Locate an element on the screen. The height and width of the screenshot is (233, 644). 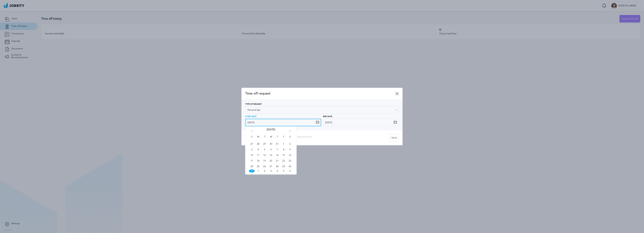
span: Sat Sep 06 2025 is located at coordinates (290, 171).